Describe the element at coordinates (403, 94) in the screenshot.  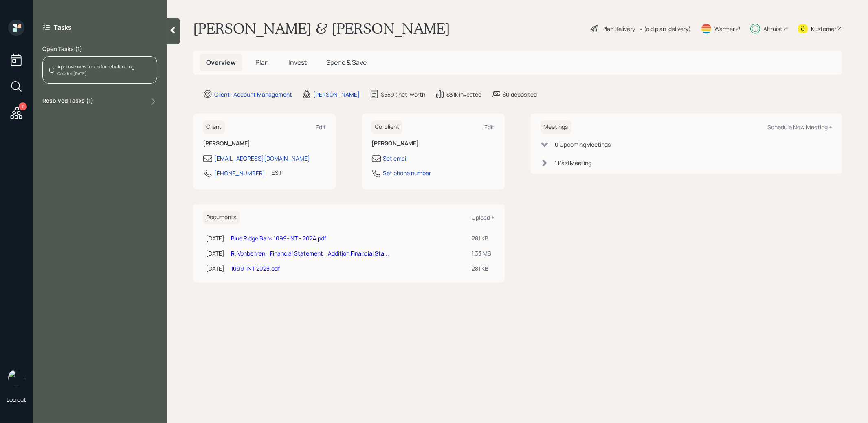
I see `div: $559k net-worth` at that location.